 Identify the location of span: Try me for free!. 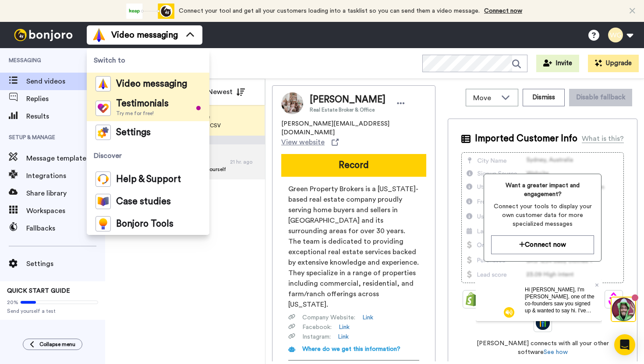
(142, 114).